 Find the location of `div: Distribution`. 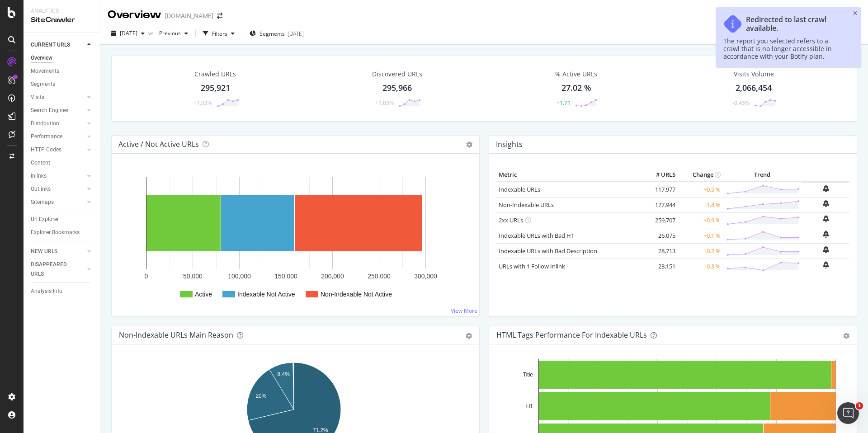

div: Distribution is located at coordinates (45, 124).